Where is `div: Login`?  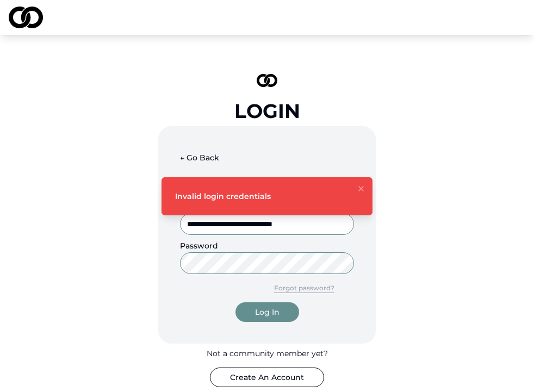 div: Login is located at coordinates (267, 111).